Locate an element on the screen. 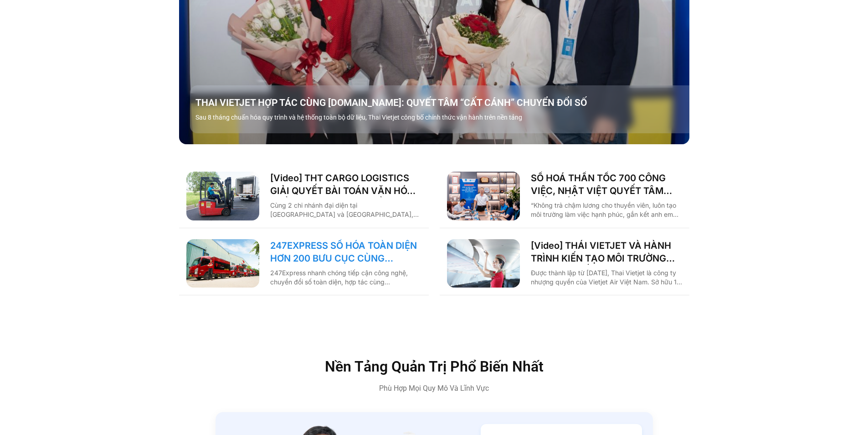 This screenshot has width=868, height=435. a: SỐ HOÁ THẦN TỐC 700 CÔNG VIỆC, NHẬT VIỆT QUYẾT TÂM “GẮN KẾT TÀU – BỜ” is located at coordinates (607, 185).